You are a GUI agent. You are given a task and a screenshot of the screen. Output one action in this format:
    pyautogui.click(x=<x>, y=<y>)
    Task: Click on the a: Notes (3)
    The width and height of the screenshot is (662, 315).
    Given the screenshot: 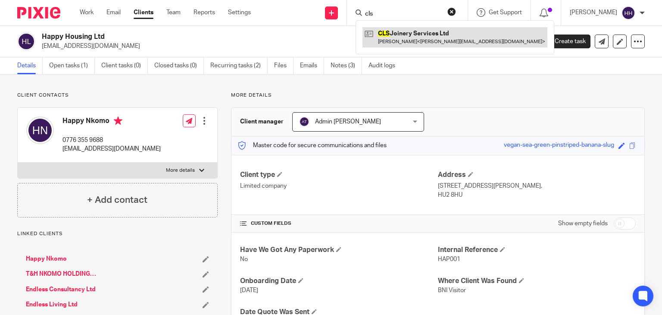 What is the action you would take?
    pyautogui.click(x=346, y=65)
    